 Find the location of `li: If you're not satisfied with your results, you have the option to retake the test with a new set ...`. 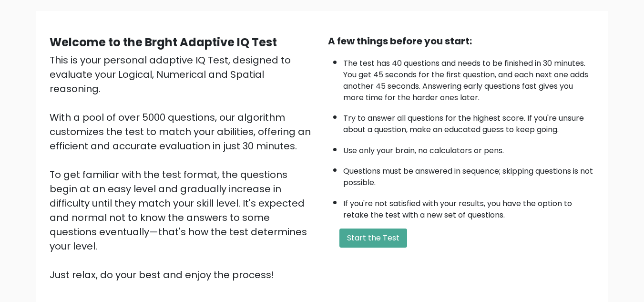

li: If you're not satisfied with your results, you have the option to retake the test with a new set ... is located at coordinates (469, 207).